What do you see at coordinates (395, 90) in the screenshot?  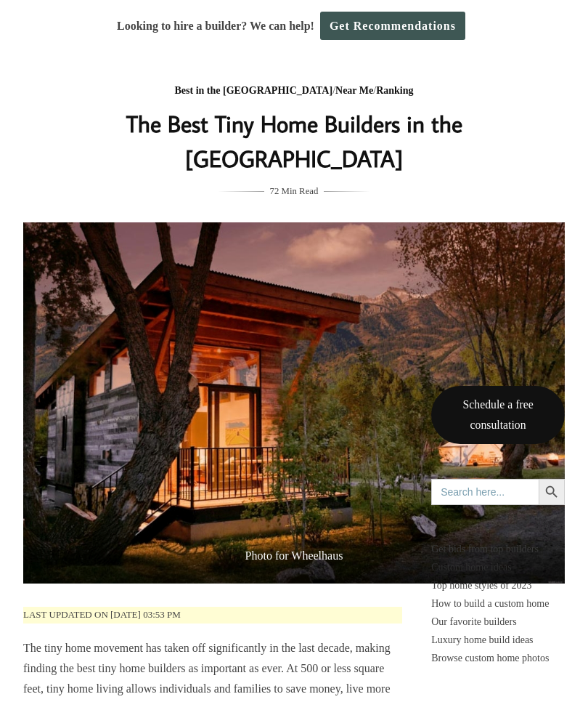 I see `a: Ranking` at bounding box center [395, 90].